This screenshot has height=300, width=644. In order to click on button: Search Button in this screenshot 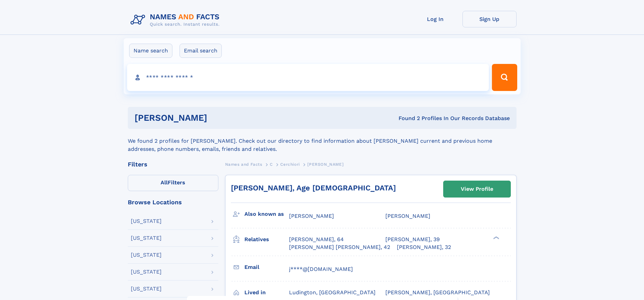, I will do `click(504, 78)`.